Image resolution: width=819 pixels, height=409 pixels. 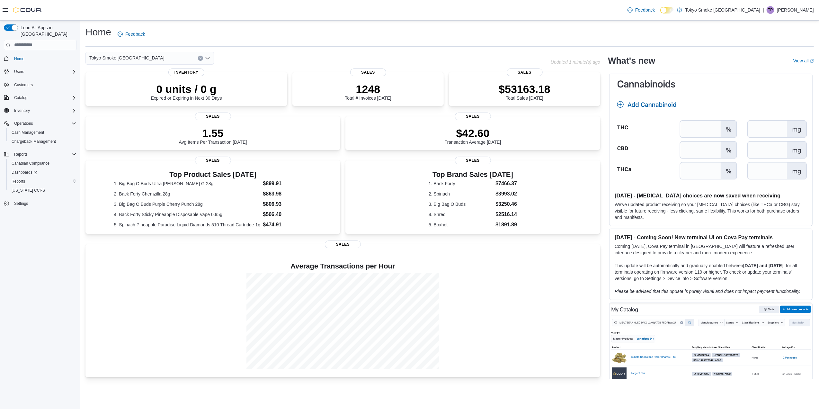 What do you see at coordinates (31, 163) in the screenshot?
I see `a: Canadian Compliance` at bounding box center [31, 163].